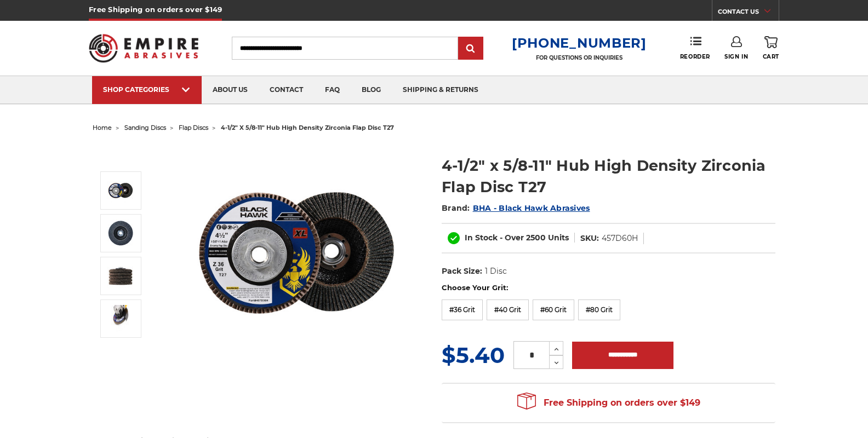 The width and height of the screenshot is (868, 438). I want to click on a: home, so click(102, 127).